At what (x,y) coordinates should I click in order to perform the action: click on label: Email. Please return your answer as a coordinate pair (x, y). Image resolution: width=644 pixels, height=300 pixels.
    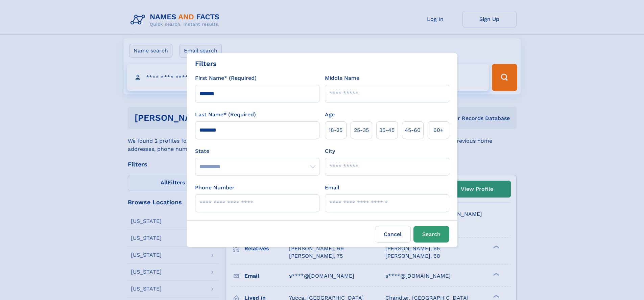
    Looking at the image, I should click on (332, 188).